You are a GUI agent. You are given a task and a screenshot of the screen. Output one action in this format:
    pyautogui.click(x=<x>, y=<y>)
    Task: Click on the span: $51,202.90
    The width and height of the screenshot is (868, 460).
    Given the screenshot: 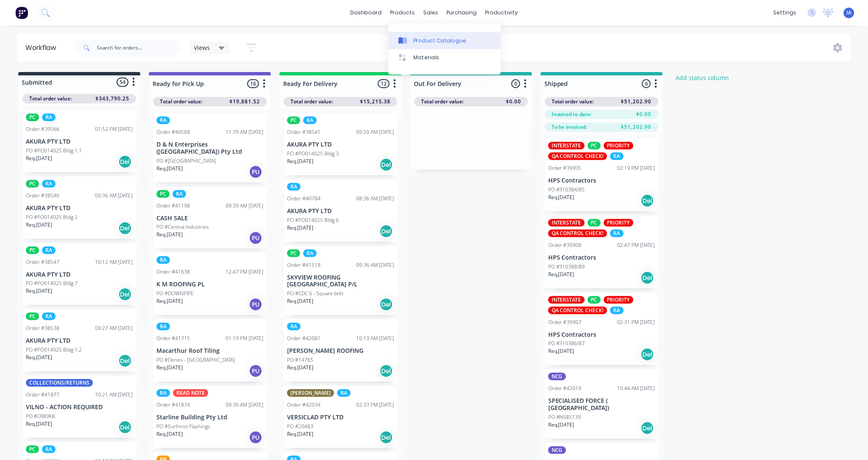 What is the action you would take?
    pyautogui.click(x=637, y=102)
    